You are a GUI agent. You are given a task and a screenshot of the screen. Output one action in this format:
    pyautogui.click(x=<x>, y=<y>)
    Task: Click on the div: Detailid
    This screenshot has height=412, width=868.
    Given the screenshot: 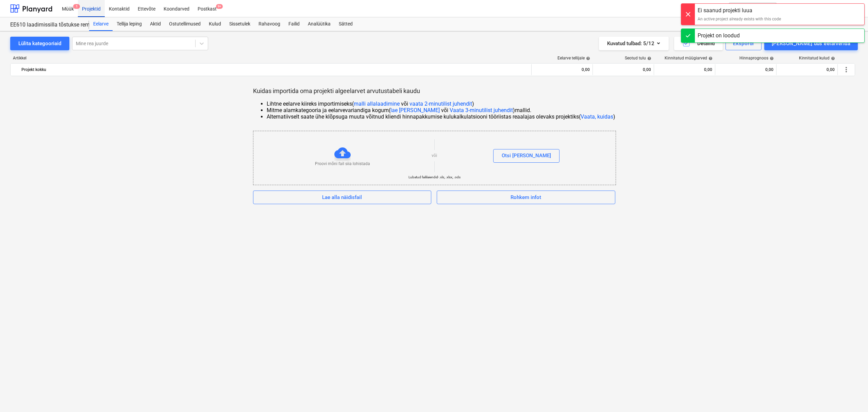 What is the action you would take?
    pyautogui.click(x=698, y=43)
    